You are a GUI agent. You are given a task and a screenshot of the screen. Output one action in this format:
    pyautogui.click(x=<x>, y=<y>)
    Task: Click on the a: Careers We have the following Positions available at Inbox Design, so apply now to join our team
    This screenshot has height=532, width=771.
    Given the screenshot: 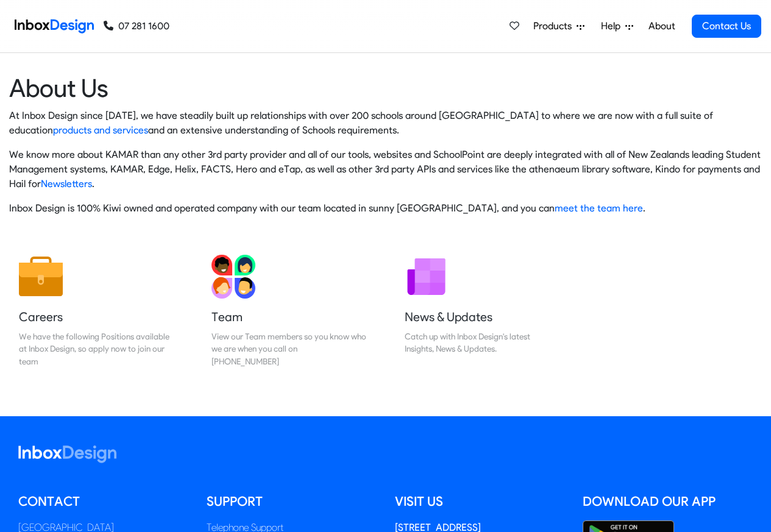 What is the action you would take?
    pyautogui.click(x=96, y=311)
    